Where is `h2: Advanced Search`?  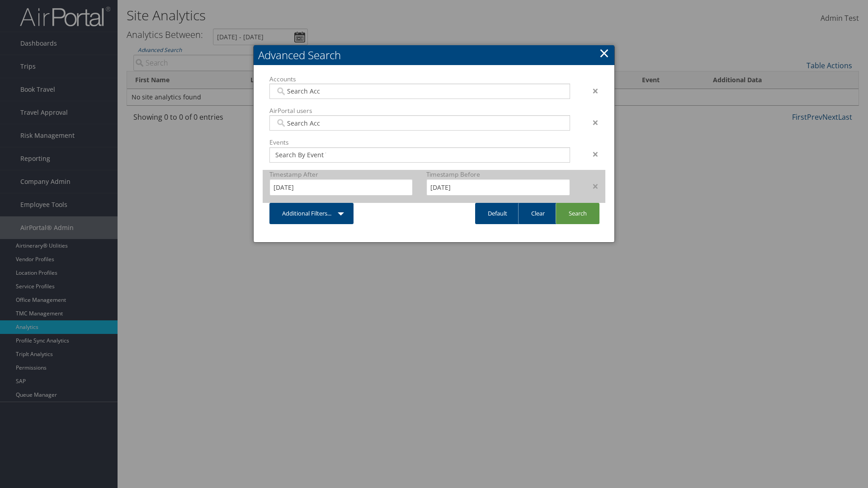 h2: Advanced Search is located at coordinates (434, 55).